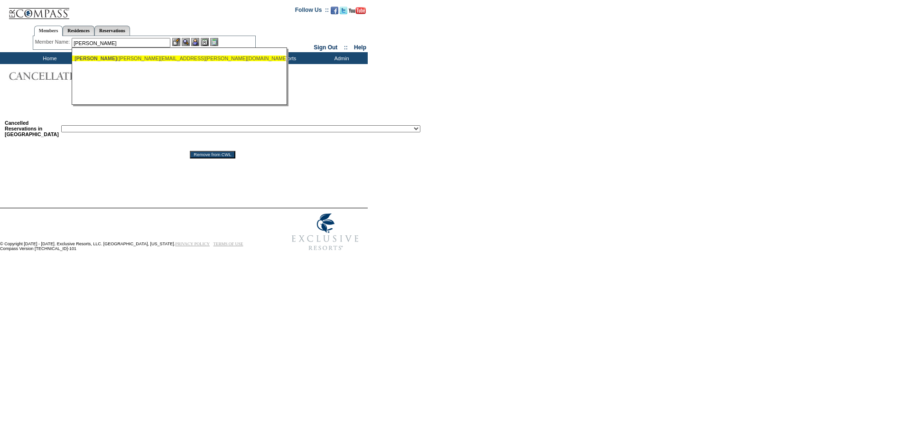 This screenshot has width=911, height=436. What do you see at coordinates (357, 12) in the screenshot?
I see `a: Subscribe to our YouTube Channel` at bounding box center [357, 12].